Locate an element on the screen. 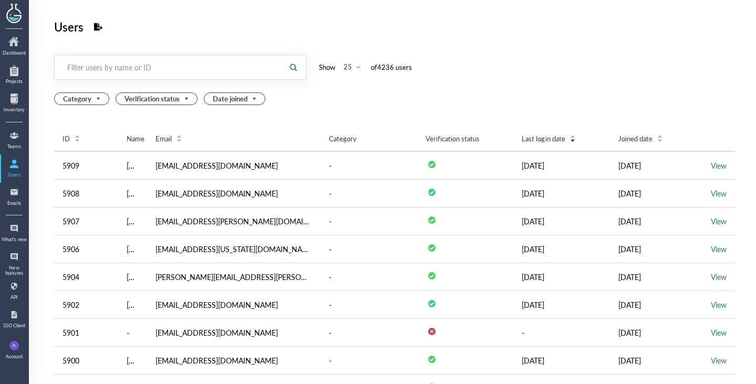 The height and width of the screenshot is (384, 756). td: 5900 is located at coordinates (86, 361).